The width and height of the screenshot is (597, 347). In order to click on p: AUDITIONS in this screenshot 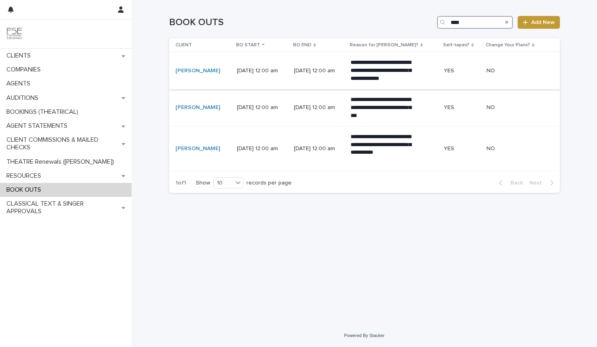, I will do `click(24, 98)`.